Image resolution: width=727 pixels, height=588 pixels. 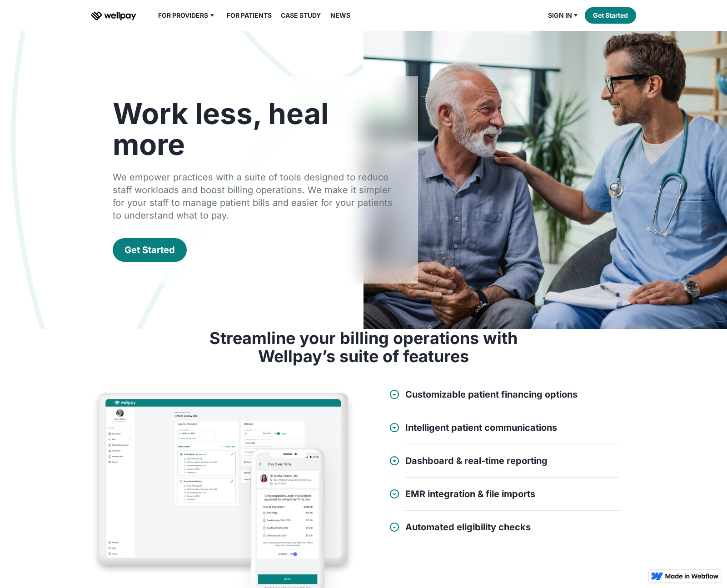 What do you see at coordinates (341, 16) in the screenshot?
I see `a: News` at bounding box center [341, 16].